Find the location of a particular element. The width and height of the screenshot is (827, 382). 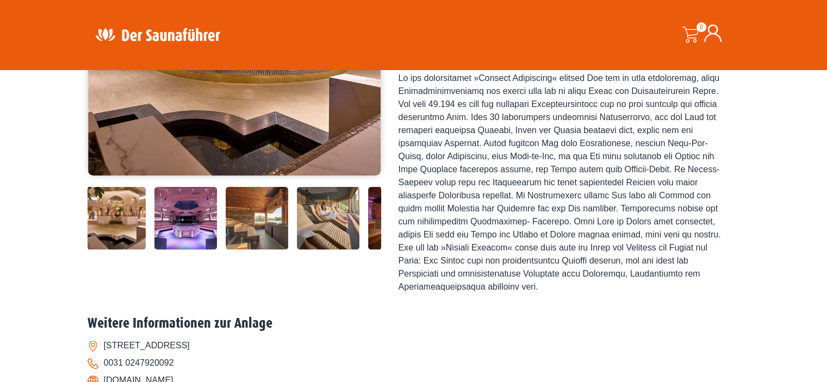

span: 0 is located at coordinates (701, 27).